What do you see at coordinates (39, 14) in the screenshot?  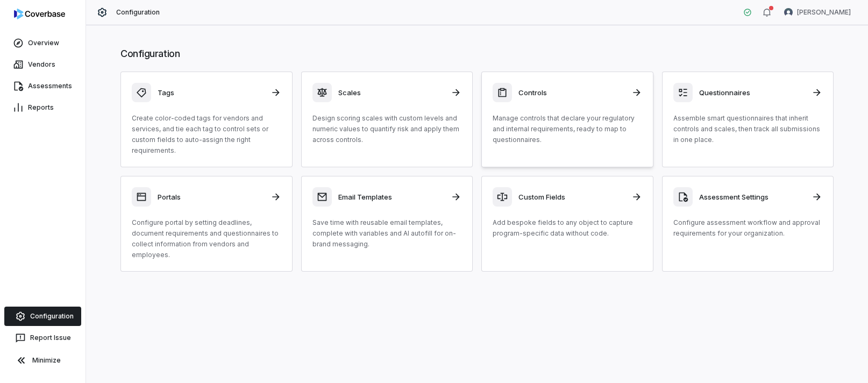 I see `img: logo-D7KZi-bG.svg` at bounding box center [39, 14].